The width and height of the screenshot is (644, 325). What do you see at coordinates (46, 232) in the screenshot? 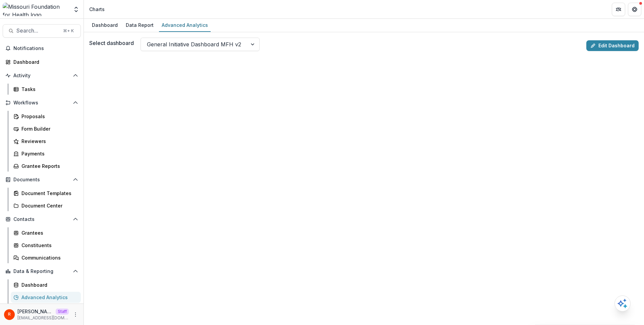
I see `a: Grantees` at bounding box center [46, 232].